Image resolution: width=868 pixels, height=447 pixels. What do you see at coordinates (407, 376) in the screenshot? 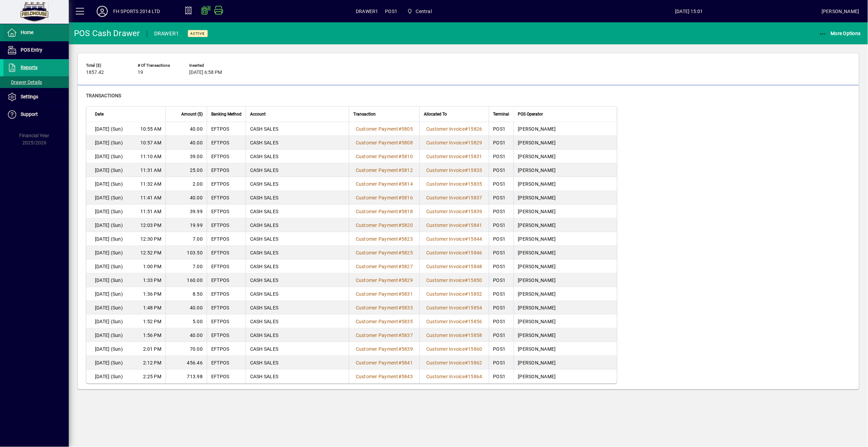
I see `span: 5843` at bounding box center [407, 376].